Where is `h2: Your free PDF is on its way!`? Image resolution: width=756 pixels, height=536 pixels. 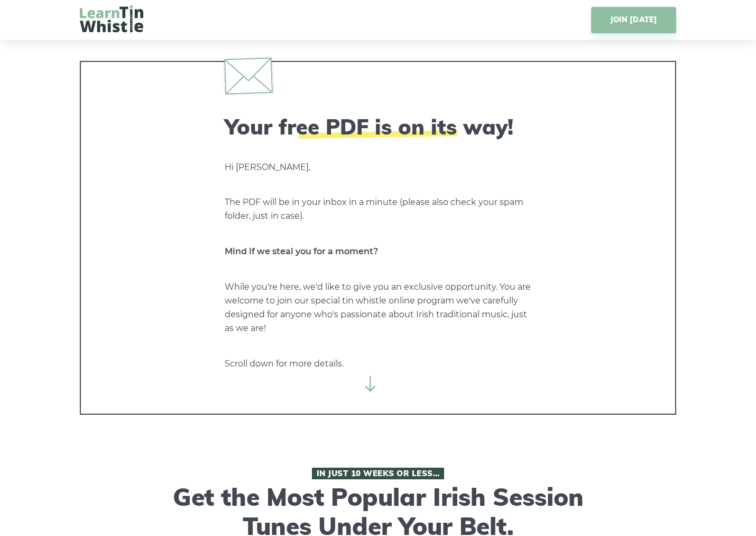 h2: Your free PDF is on its way! is located at coordinates (378, 127).